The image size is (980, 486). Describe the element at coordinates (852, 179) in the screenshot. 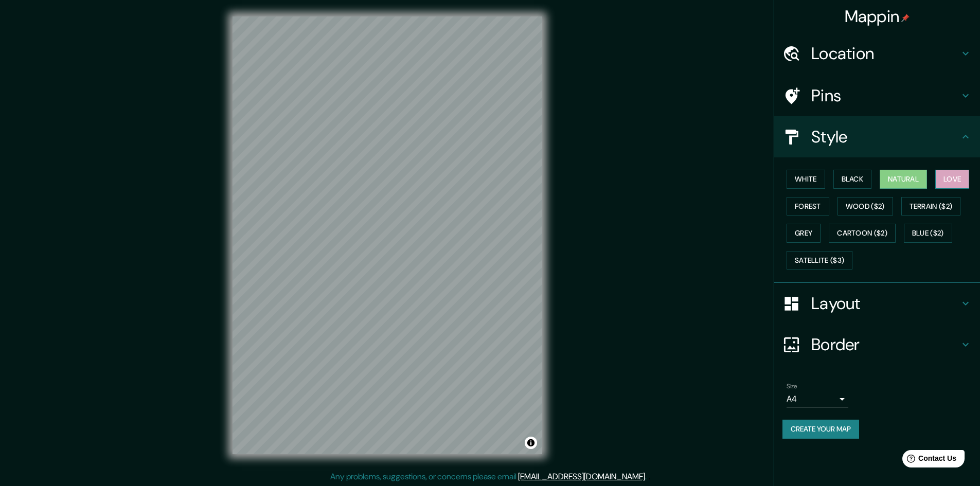

I see `button: Black` at that location.